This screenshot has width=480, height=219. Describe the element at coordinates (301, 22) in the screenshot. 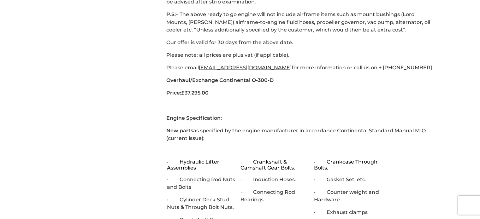

I see `p: – The above ready to go engine will not include airframe items such as mount bushings (Lord Mount...` at that location.